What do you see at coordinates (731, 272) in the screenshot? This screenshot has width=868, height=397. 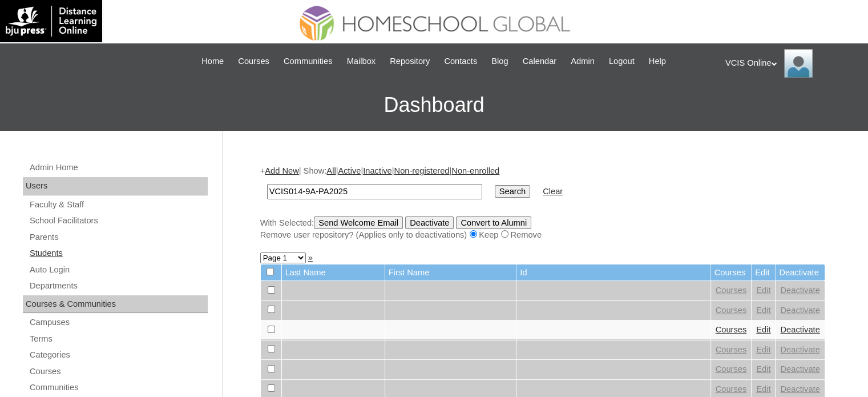 I see `td: Courses` at bounding box center [731, 272].